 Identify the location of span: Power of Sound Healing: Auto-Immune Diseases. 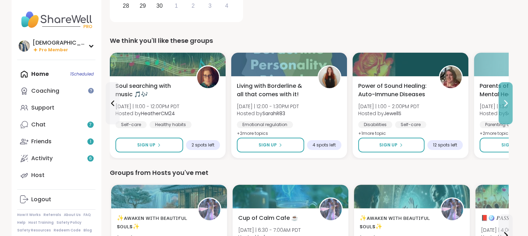
(394, 90).